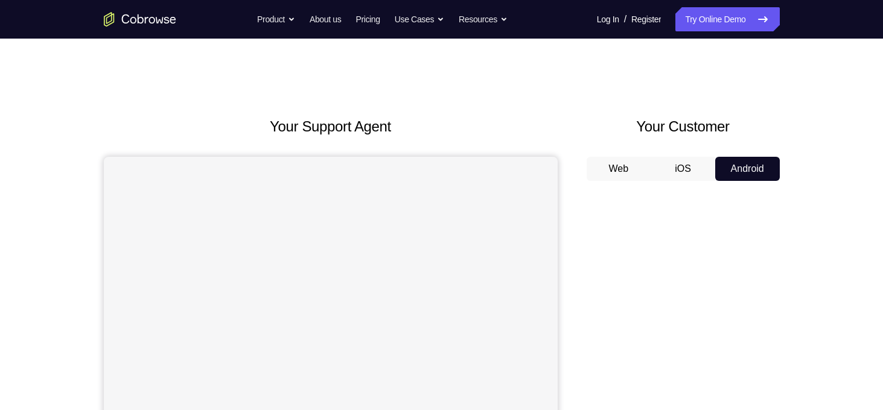  What do you see at coordinates (682, 169) in the screenshot?
I see `button: iOS` at bounding box center [682, 169].